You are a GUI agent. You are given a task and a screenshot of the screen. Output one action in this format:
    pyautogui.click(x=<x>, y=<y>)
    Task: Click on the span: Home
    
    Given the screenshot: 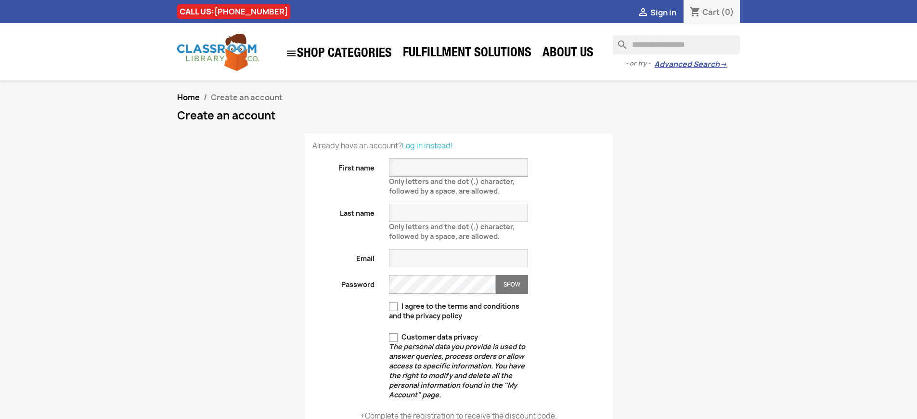 What is the action you would take?
    pyautogui.click(x=188, y=97)
    